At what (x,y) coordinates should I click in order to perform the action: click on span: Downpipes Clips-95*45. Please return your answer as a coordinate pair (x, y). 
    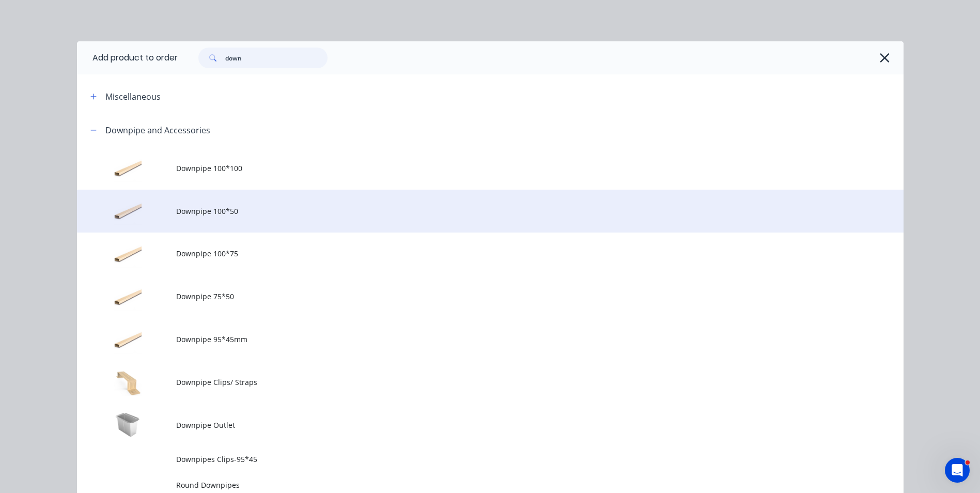
    Looking at the image, I should click on (467, 459).